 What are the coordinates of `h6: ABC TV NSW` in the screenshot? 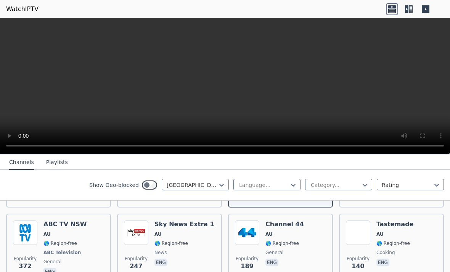 It's located at (65, 224).